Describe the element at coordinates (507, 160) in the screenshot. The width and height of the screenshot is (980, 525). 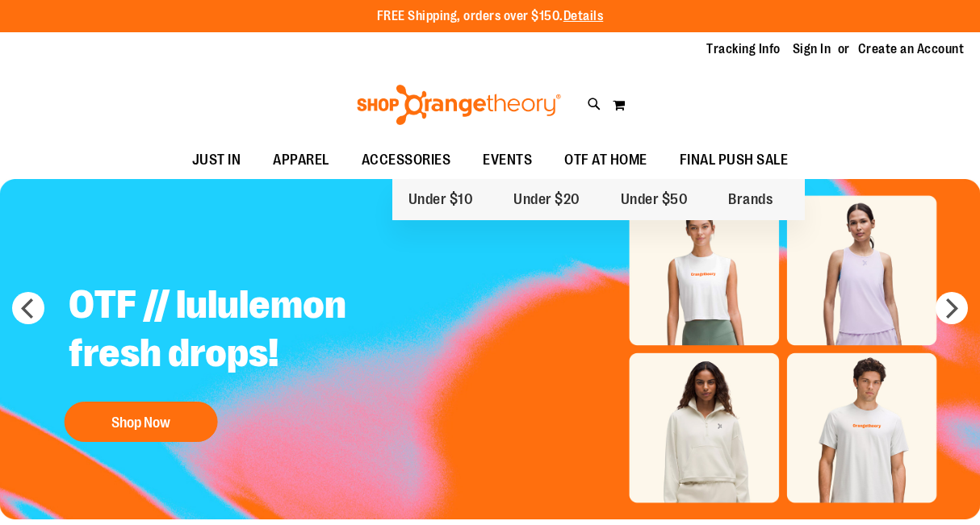
I see `span: EVENTS` at that location.